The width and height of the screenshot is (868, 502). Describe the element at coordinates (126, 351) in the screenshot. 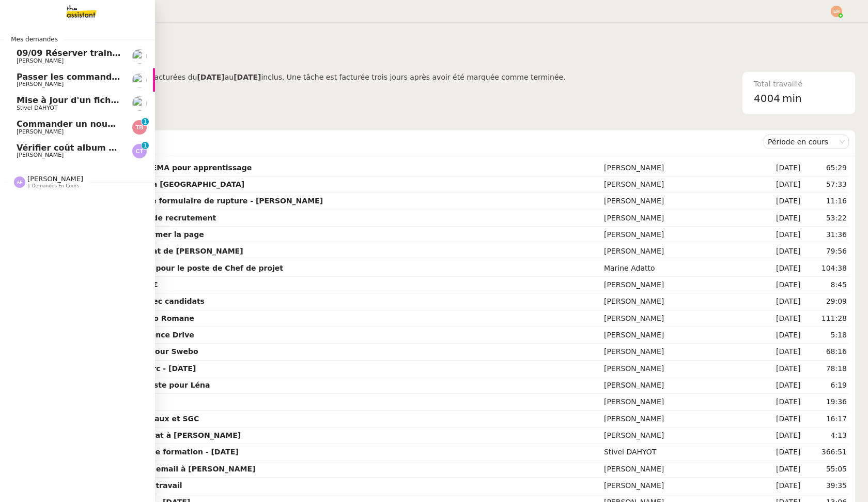

I see `strong: Réaliser l'agrément CII pour Swebo` at that location.